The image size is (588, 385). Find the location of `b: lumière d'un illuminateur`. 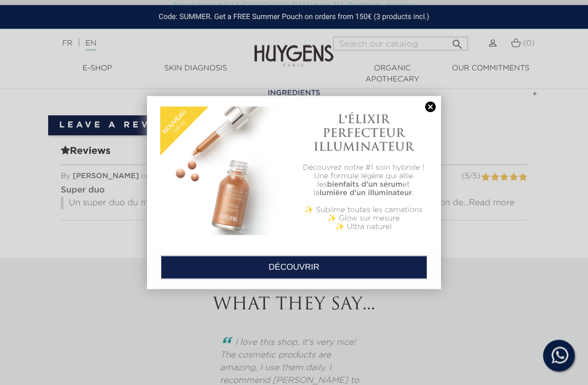

b: lumière d'un illuminateur is located at coordinates (365, 193).